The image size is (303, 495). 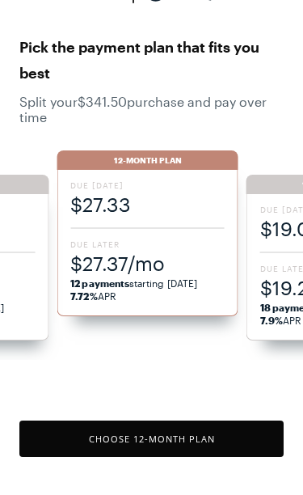 What do you see at coordinates (147, 244) in the screenshot?
I see `span: Due Later` at bounding box center [147, 244].